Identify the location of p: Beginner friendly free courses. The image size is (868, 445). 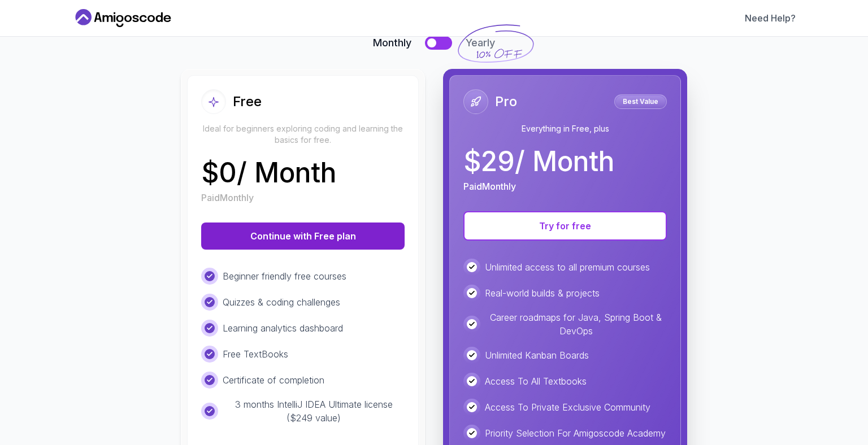
(284, 276).